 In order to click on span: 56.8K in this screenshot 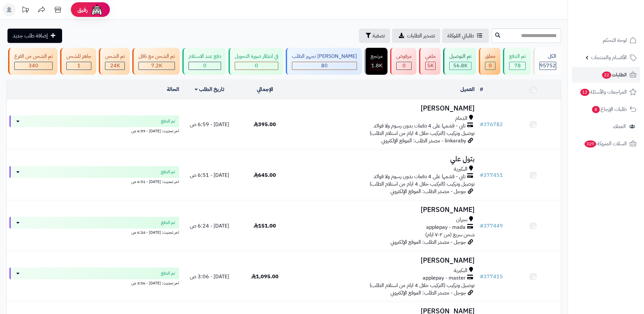, I will do `click(460, 66)`.